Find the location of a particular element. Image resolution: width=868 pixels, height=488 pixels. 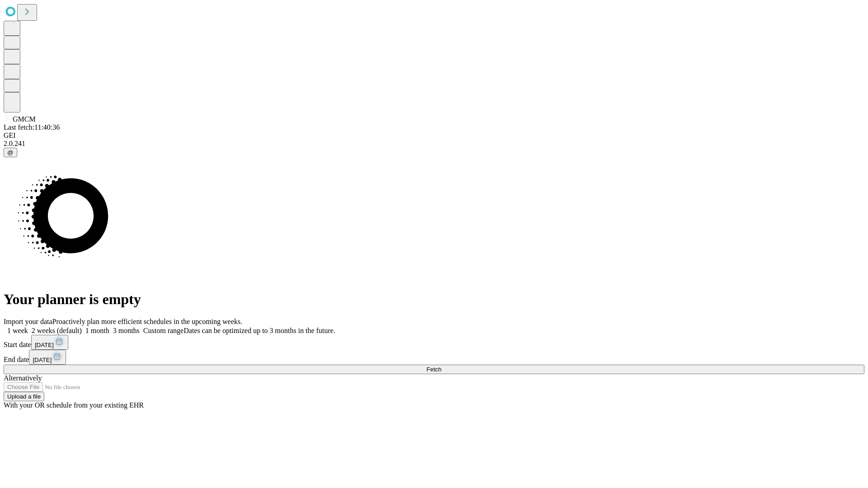

h1: Your planner is empty is located at coordinates (434, 299).